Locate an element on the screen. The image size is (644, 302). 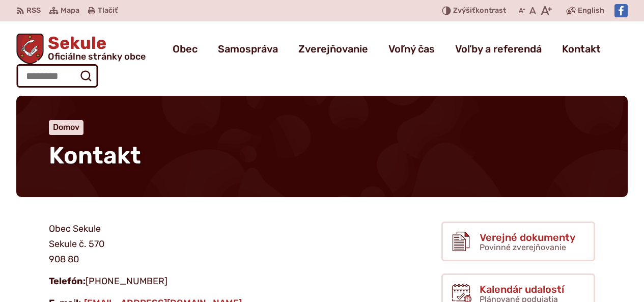
a: Samospráva is located at coordinates (248, 49).